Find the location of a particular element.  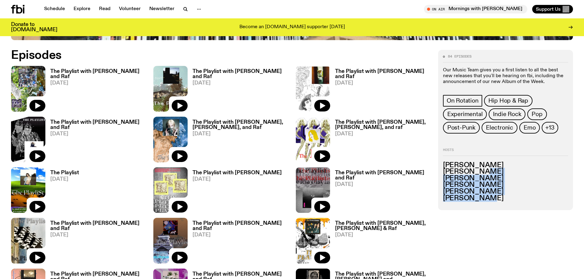

a: On Rotation is located at coordinates (463, 101).